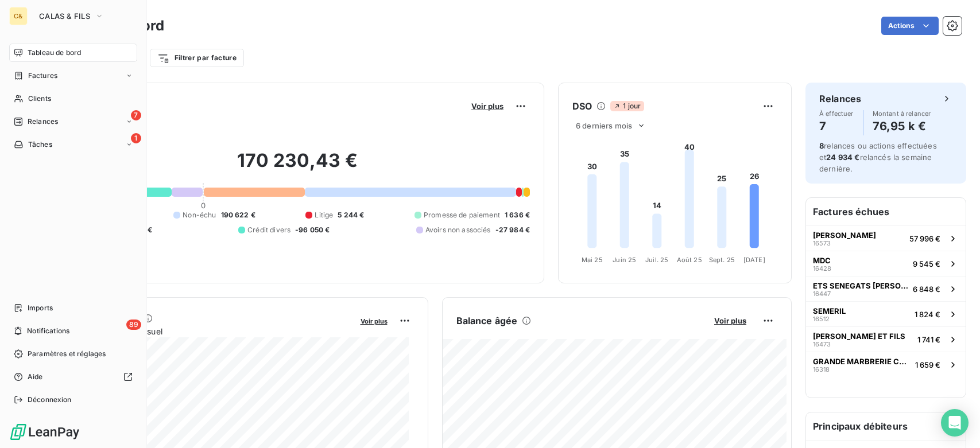 The image size is (980, 448). I want to click on div: C&, so click(19, 16).